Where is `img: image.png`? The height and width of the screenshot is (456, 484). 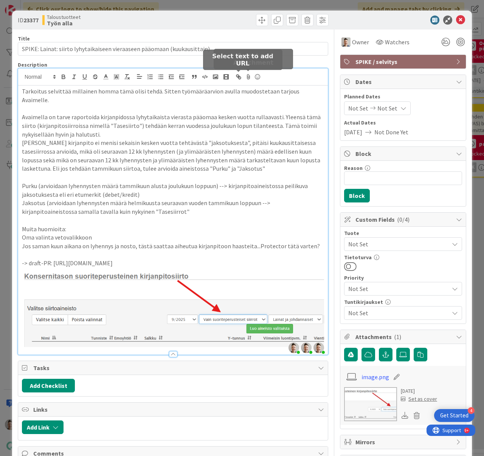 img: image.png is located at coordinates (173, 307).